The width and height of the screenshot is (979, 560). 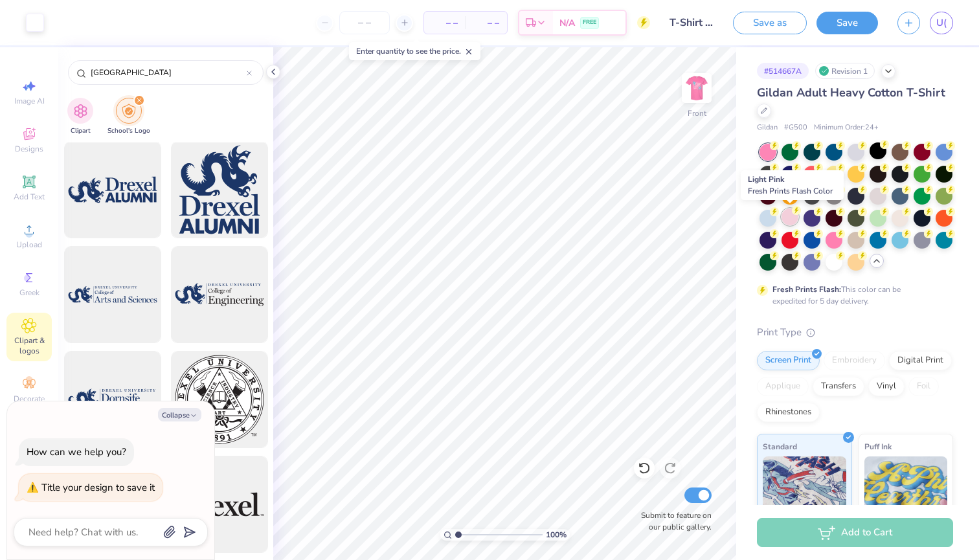 I want to click on div: Front, so click(x=696, y=113).